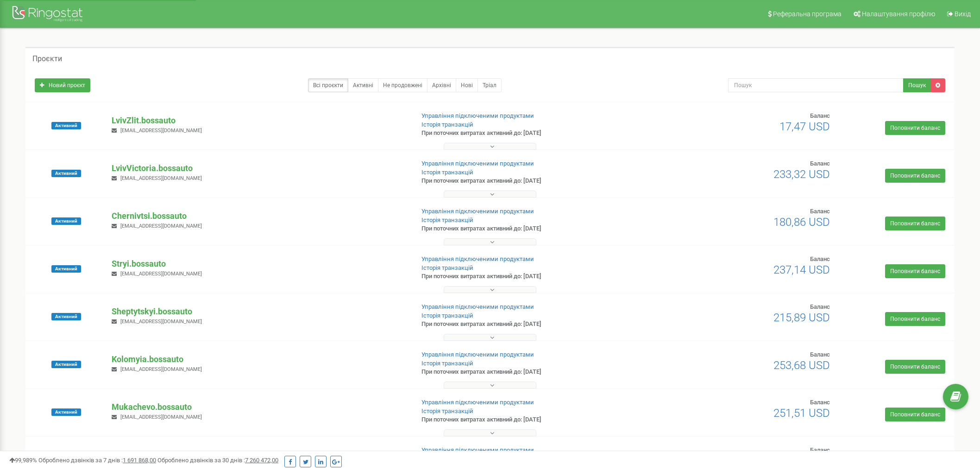 The image size is (980, 472). Describe the element at coordinates (963, 14) in the screenshot. I see `span: Вихід` at that location.